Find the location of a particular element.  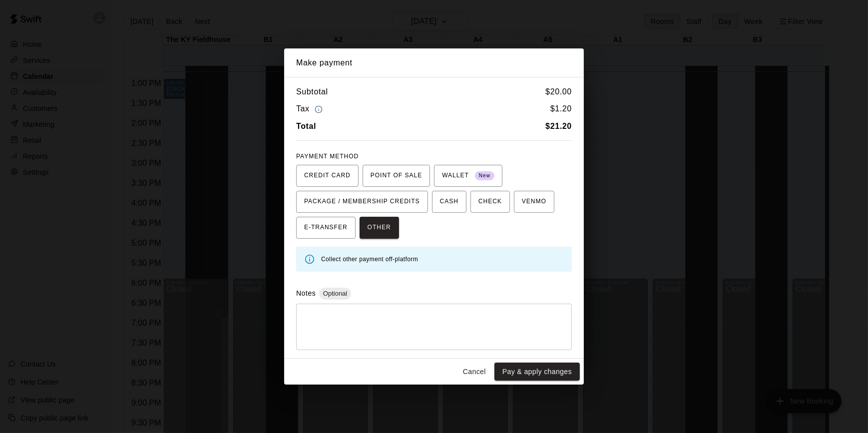

span: CASH is located at coordinates (449, 202).